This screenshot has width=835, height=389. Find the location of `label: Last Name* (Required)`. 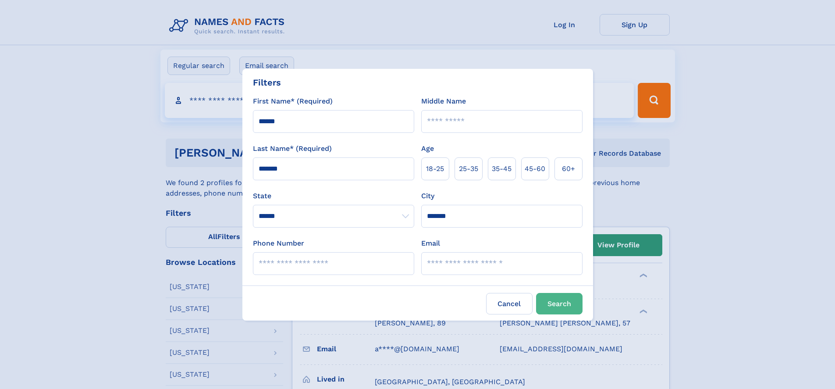

label: Last Name* (Required) is located at coordinates (292, 149).